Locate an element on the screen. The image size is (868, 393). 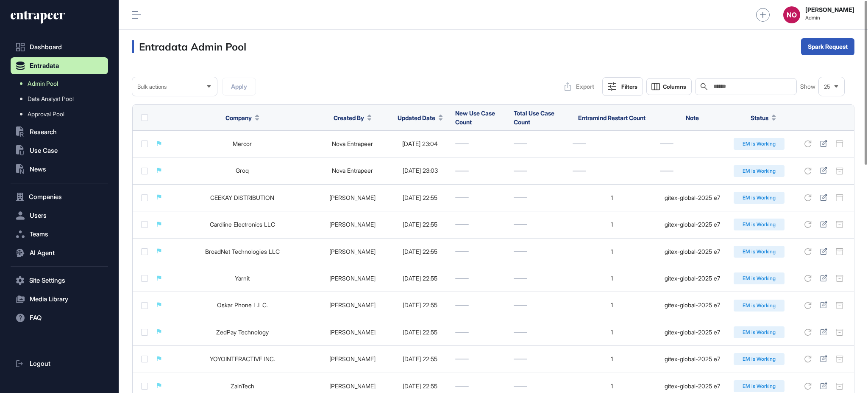
span: Columns is located at coordinates (674, 87).